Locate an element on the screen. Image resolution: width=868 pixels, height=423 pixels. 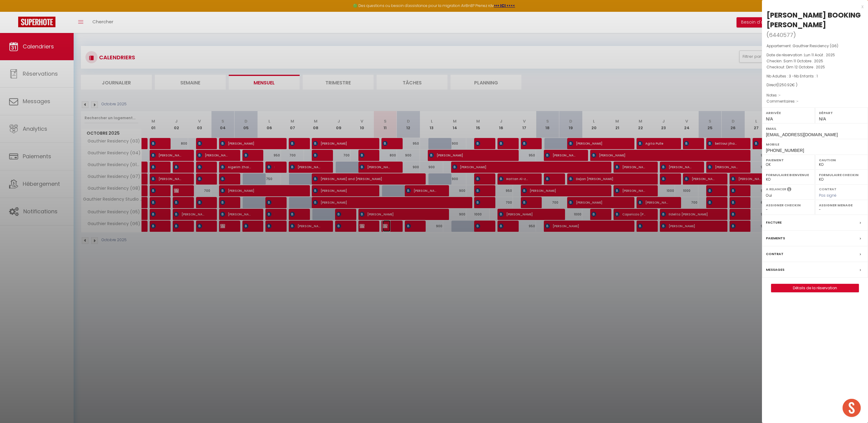
label: Départ is located at coordinates (841, 113).